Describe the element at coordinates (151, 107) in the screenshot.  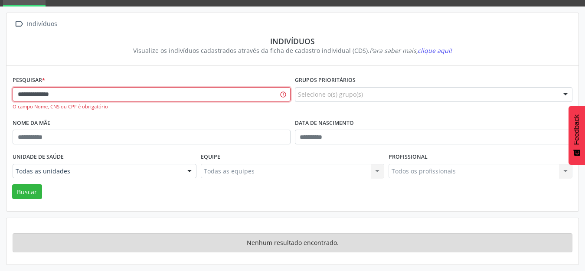
I see `div: O campo Nome, CNS ou CPF é obrigatório` at that location.